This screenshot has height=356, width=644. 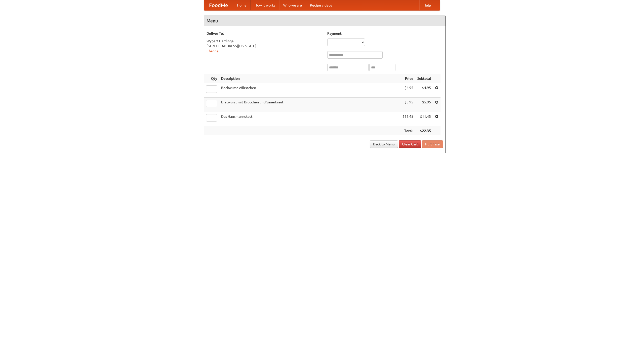 I want to click on a: How it works, so click(x=265, y=6).